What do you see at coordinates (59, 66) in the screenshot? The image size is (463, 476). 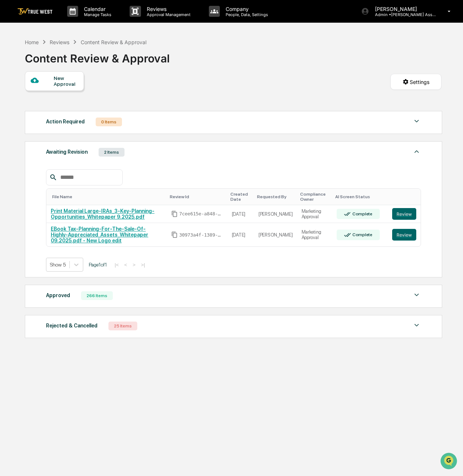 I see `div: We're available if you need us!` at bounding box center [59, 66].